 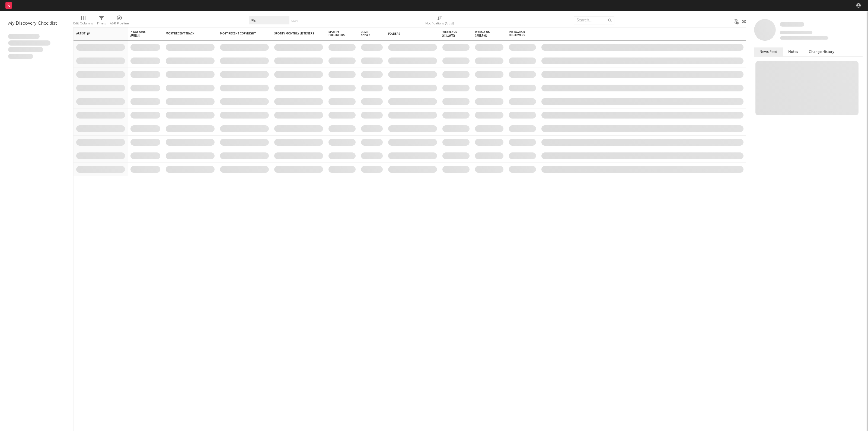 What do you see at coordinates (485, 34) in the screenshot?
I see `span: Weekly UK Streams` at bounding box center [485, 34].